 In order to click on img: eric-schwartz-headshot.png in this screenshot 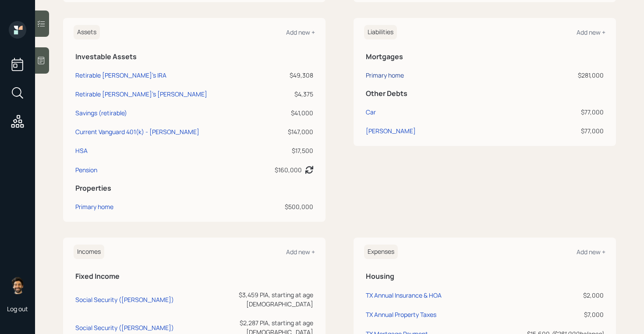, I will do `click(17, 285)`.